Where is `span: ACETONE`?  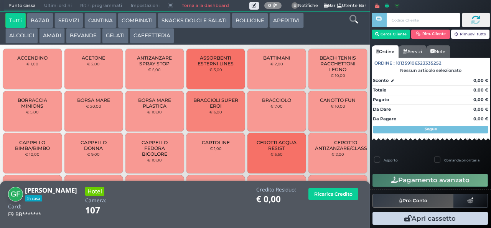
span: ACETONE is located at coordinates (93, 58).